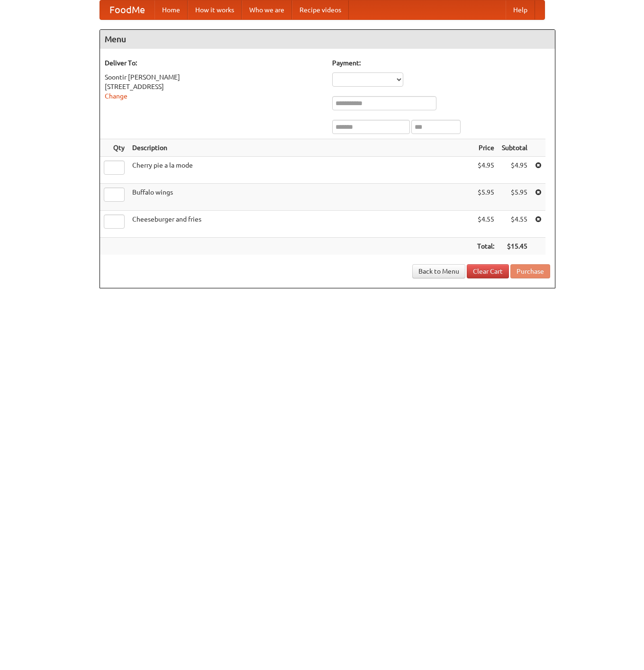 The width and height of the screenshot is (644, 670). What do you see at coordinates (116, 96) in the screenshot?
I see `a: Change` at bounding box center [116, 96].